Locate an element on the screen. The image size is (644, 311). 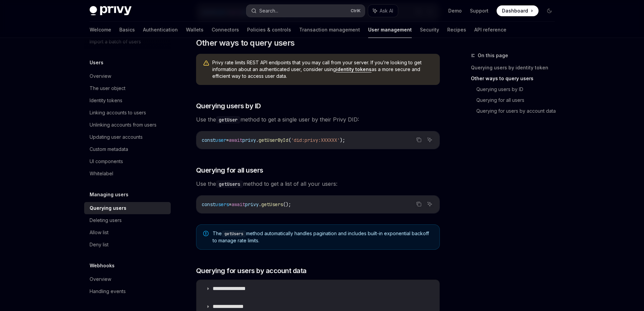
a: Linking accounts to users is located at coordinates (128, 112).